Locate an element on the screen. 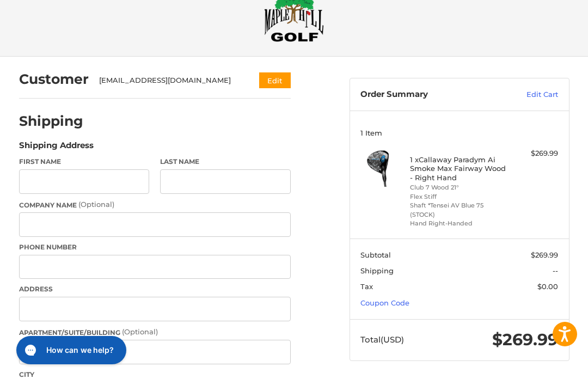  h3: Order Summary is located at coordinates (427, 95).